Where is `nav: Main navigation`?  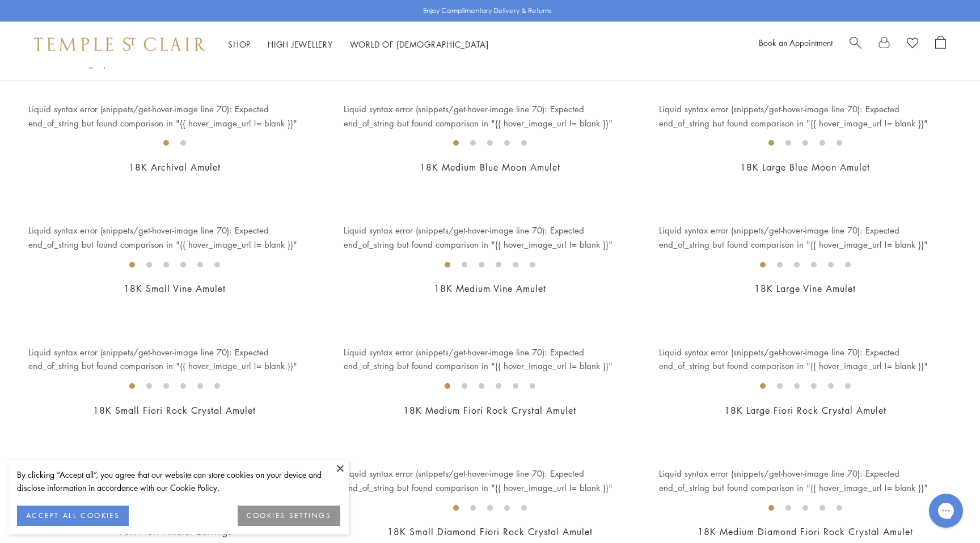 nav: Main navigation is located at coordinates (359, 44).